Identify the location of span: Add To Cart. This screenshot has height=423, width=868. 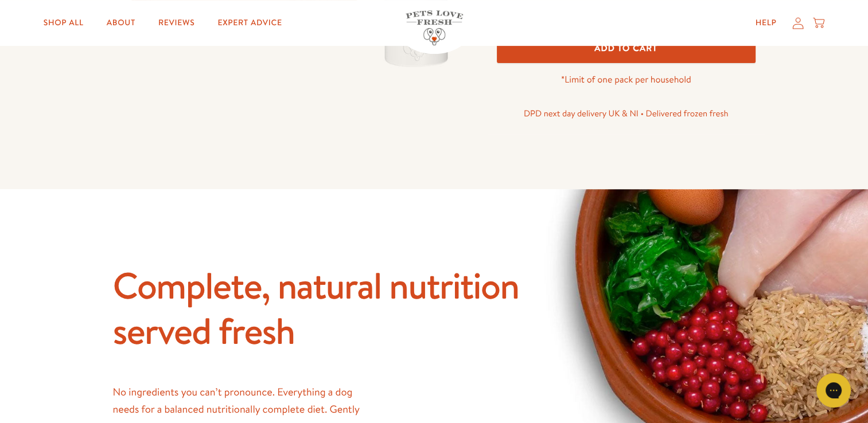
(626, 47).